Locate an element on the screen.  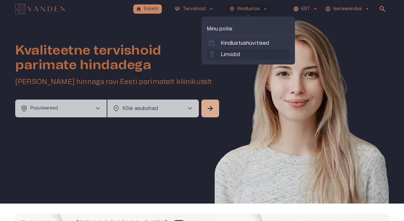
button: health_and_safetyKindlustuskeyboard_arrow_up is located at coordinates (249, 9).